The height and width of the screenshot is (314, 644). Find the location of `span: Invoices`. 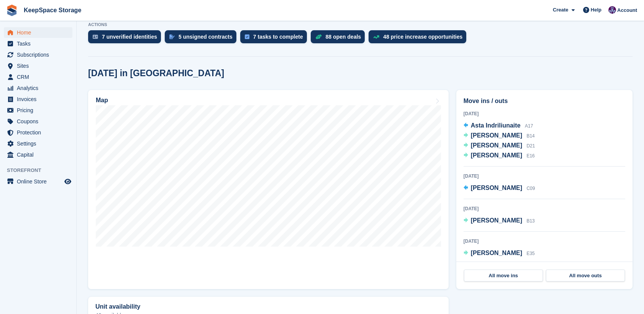

span: Invoices is located at coordinates (39, 100).